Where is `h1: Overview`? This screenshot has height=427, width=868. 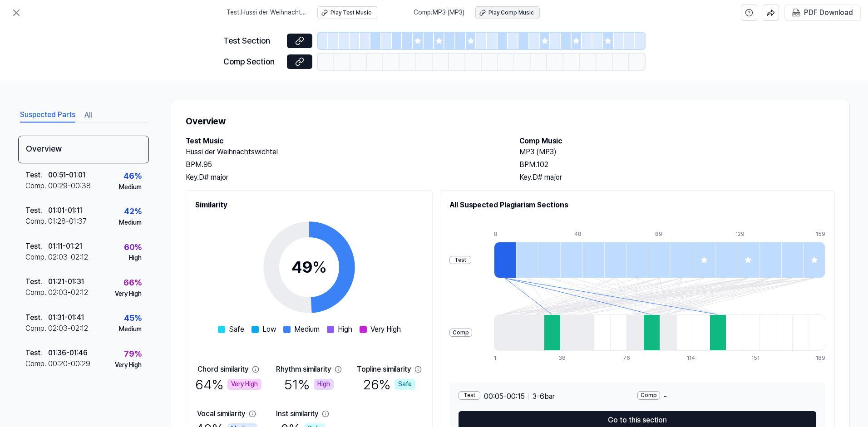
h1: Overview is located at coordinates (510, 121).